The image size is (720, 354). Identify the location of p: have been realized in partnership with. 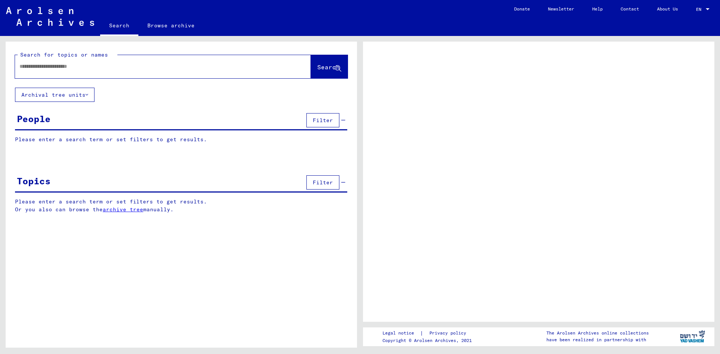
(597, 340).